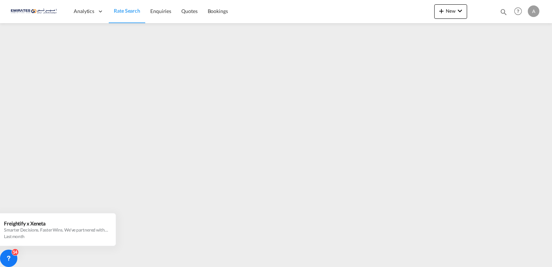 This screenshot has height=267, width=552. What do you see at coordinates (451, 12) in the screenshot?
I see `button: icon-plus 400-fgNewicon-chevron-down` at bounding box center [451, 12].